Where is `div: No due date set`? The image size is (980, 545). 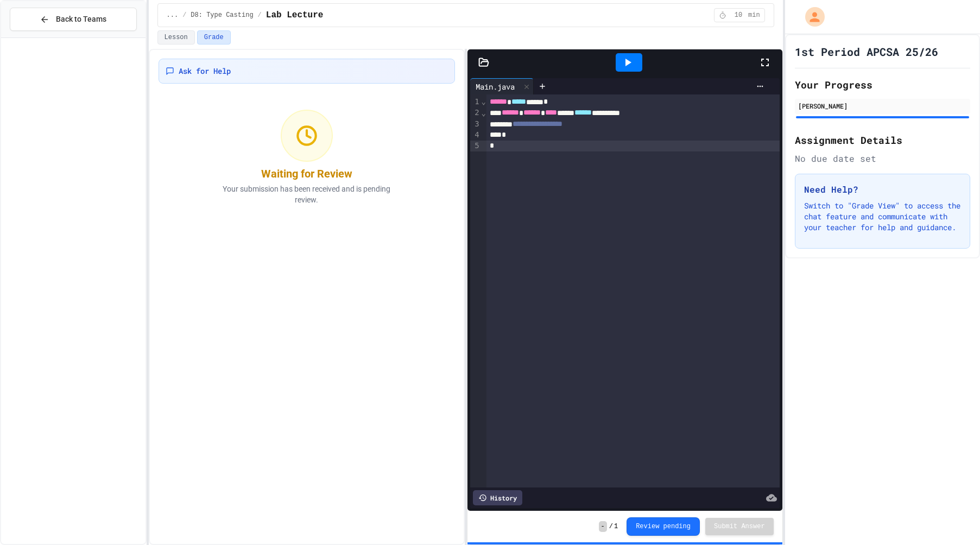 div: No due date set is located at coordinates (882, 159).